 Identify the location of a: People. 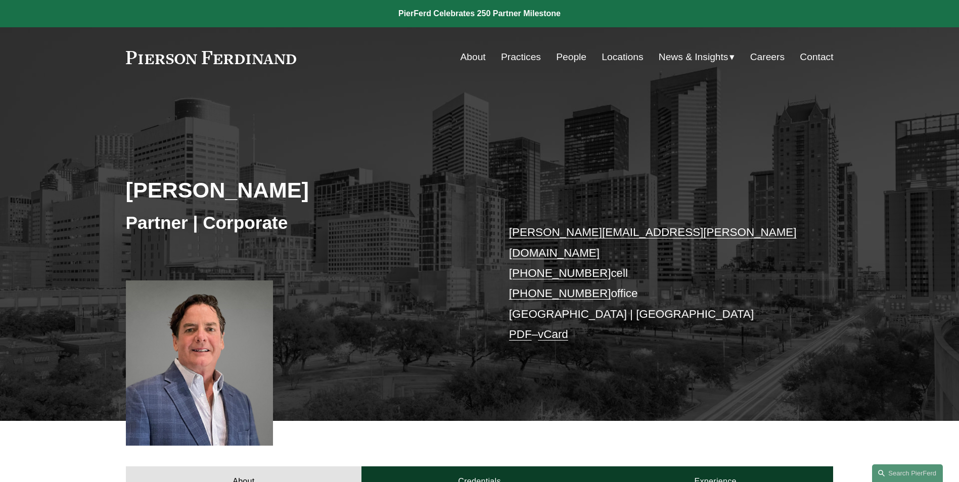
(571, 57).